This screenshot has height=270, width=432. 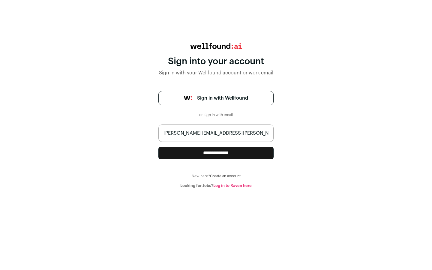 What do you see at coordinates (216, 98) in the screenshot?
I see `a: Sign in with Wellfound` at bounding box center [216, 98].